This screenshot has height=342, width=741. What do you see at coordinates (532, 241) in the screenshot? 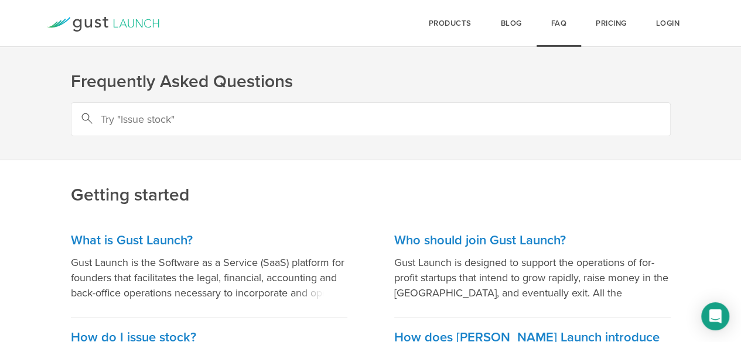
I see `h3: Who should join Gust Launch?` at bounding box center [532, 241].